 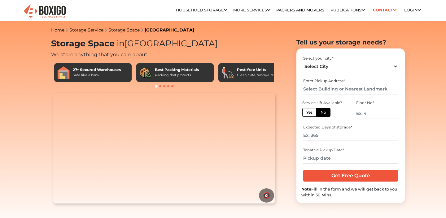 What do you see at coordinates (309, 113) in the screenshot?
I see `label: Yes` at bounding box center [309, 113].